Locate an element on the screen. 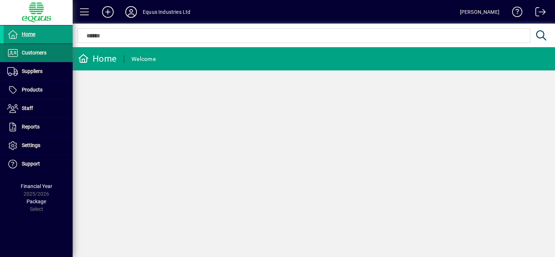 The height and width of the screenshot is (257, 555). a: Settings is located at coordinates (38, 146).